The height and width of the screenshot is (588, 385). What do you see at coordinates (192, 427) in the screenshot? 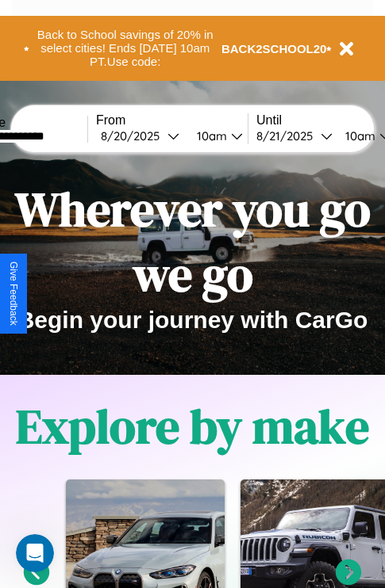
I see `h1: Explore by make` at bounding box center [192, 427].